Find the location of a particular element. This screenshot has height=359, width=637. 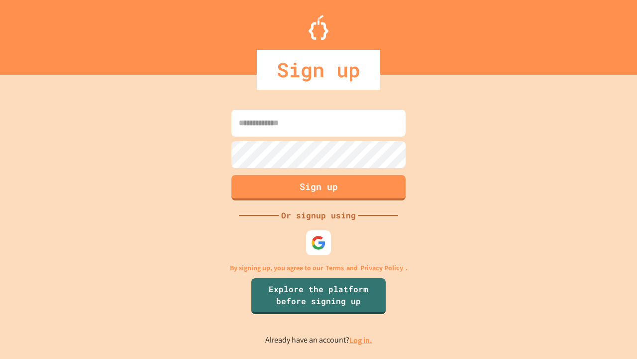

img: Logo.svg is located at coordinates (319, 27).